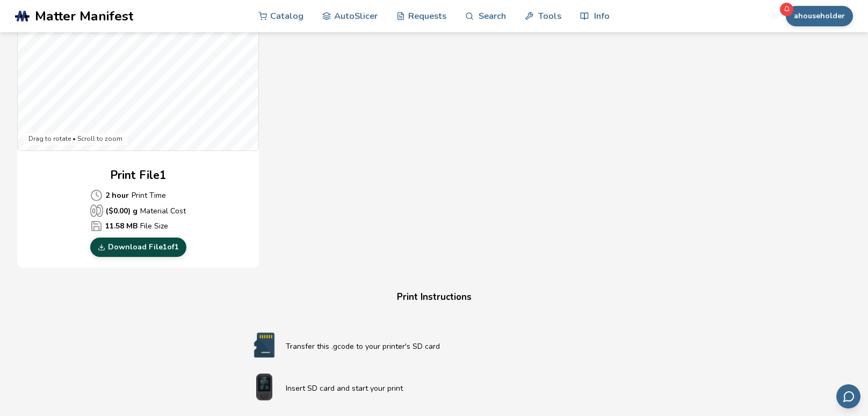 The width and height of the screenshot is (868, 416). I want to click on p: Insert SD card and start your print, so click(455, 388).